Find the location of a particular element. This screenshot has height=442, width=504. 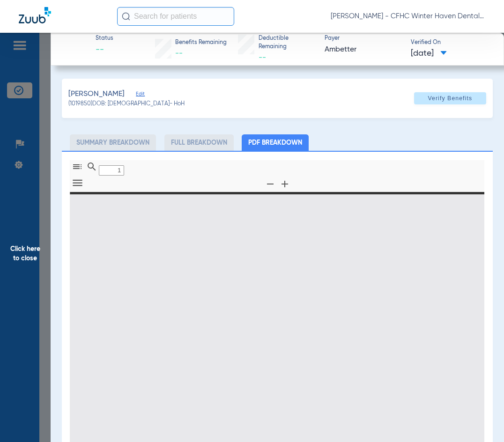

span: Verified On is located at coordinates (450, 43).